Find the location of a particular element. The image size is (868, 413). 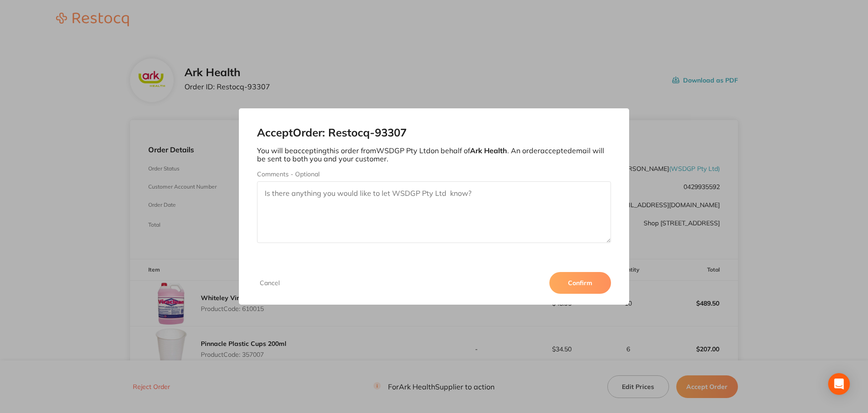

h2: Accept Order: Restocq- 93307 is located at coordinates (434, 133).